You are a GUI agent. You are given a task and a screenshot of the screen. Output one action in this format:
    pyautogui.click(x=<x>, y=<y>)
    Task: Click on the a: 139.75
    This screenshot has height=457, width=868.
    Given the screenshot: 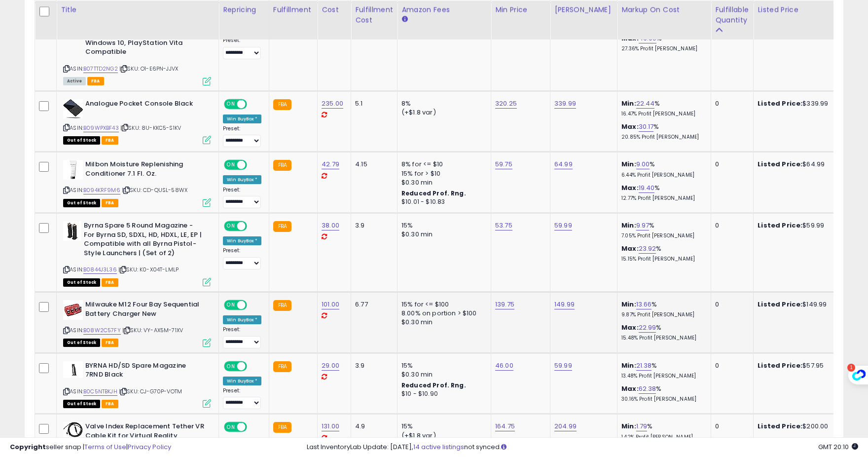 What is the action you would take?
    pyautogui.click(x=504, y=305)
    